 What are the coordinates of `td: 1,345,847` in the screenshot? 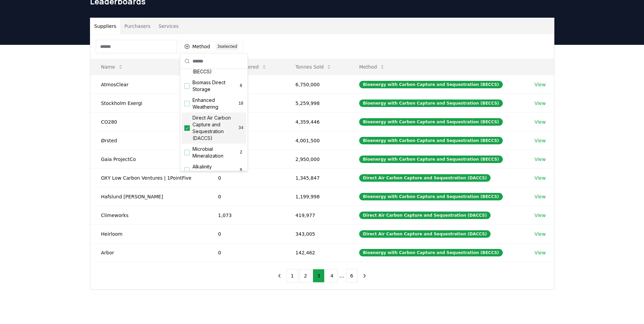 It's located at (316, 178).